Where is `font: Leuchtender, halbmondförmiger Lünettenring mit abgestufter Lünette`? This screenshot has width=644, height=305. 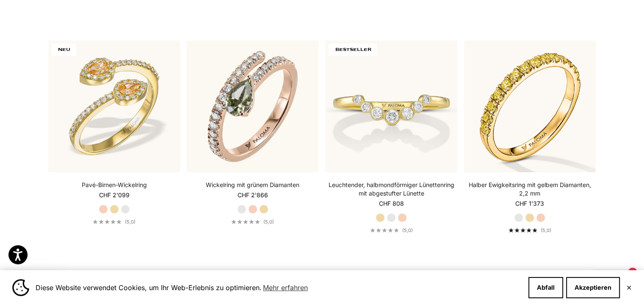 font: Leuchtender, halbmondförmiger Lünettenring mit abgestufter Lünette is located at coordinates (391, 189).